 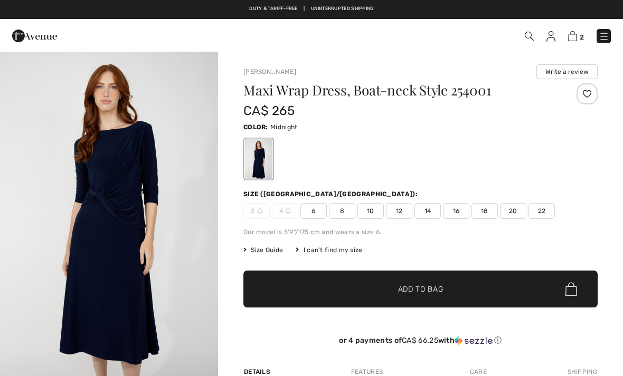 What do you see at coordinates (311, 8) in the screenshot?
I see `a: Duty & tariff-free | Uninterrupted shipping` at bounding box center [311, 8].